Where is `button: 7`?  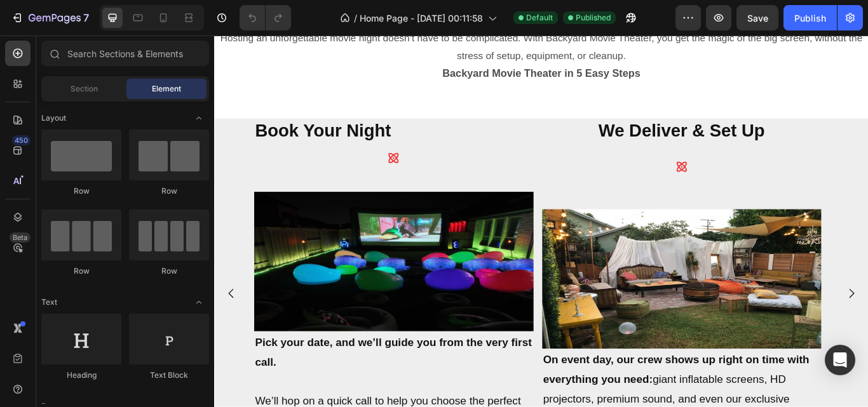
button: 7 is located at coordinates (49, 18).